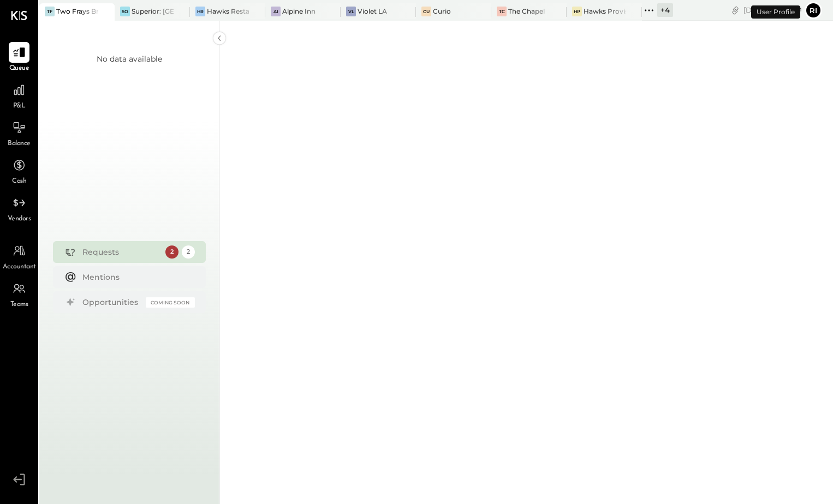 This screenshot has height=504, width=833. Describe the element at coordinates (77, 11) in the screenshot. I see `div: Two Frays Brewery` at that location.